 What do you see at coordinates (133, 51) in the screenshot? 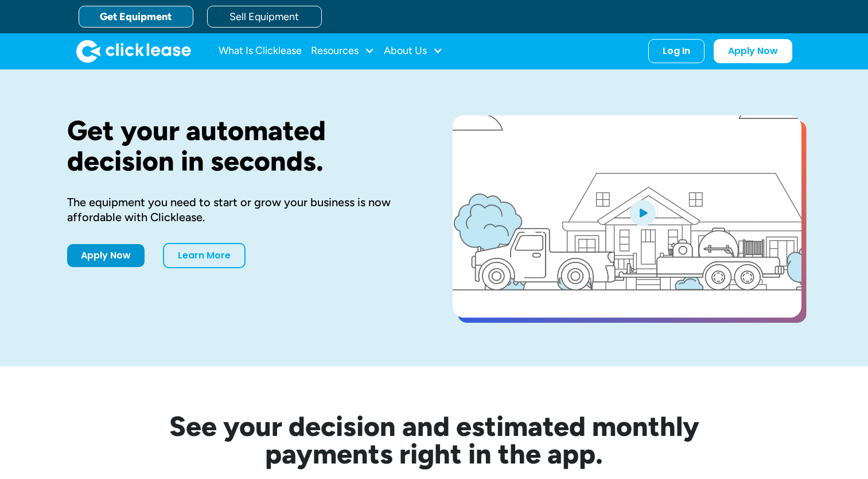
I see `a: home` at bounding box center [133, 51].